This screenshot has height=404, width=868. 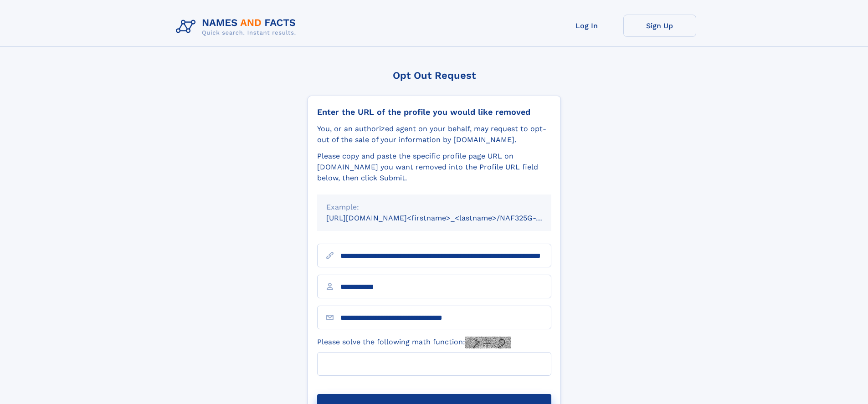 What do you see at coordinates (434, 112) in the screenshot?
I see `div: Enter the URL of the profile you would like removed` at bounding box center [434, 112].